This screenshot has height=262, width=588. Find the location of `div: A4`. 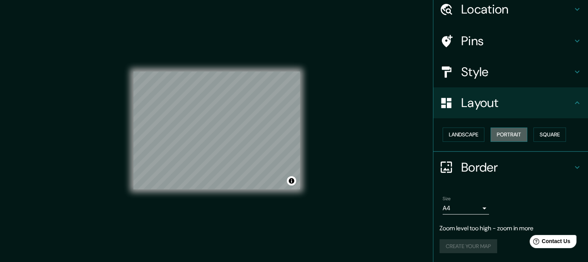

div: A4 is located at coordinates (466, 208).